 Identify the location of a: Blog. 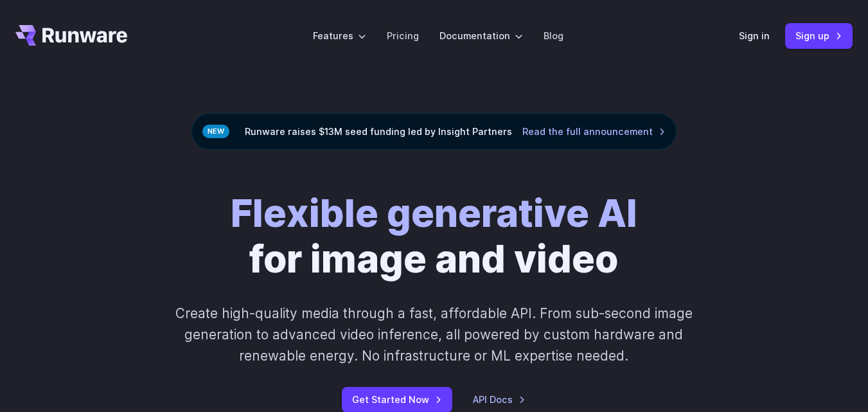
(553, 35).